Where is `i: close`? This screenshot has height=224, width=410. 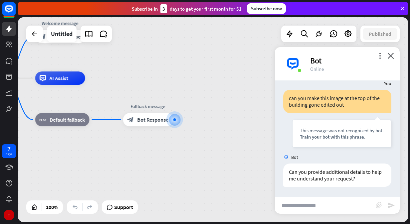 i: close is located at coordinates (391, 56).